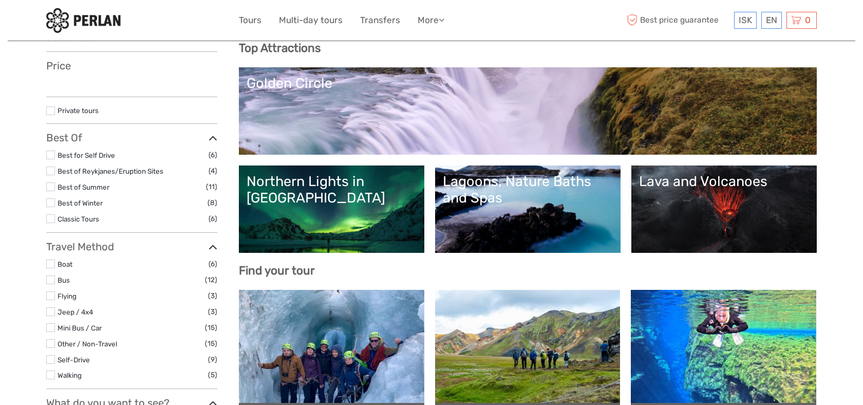 This screenshot has height=405, width=863. I want to click on span: (9), so click(213, 359).